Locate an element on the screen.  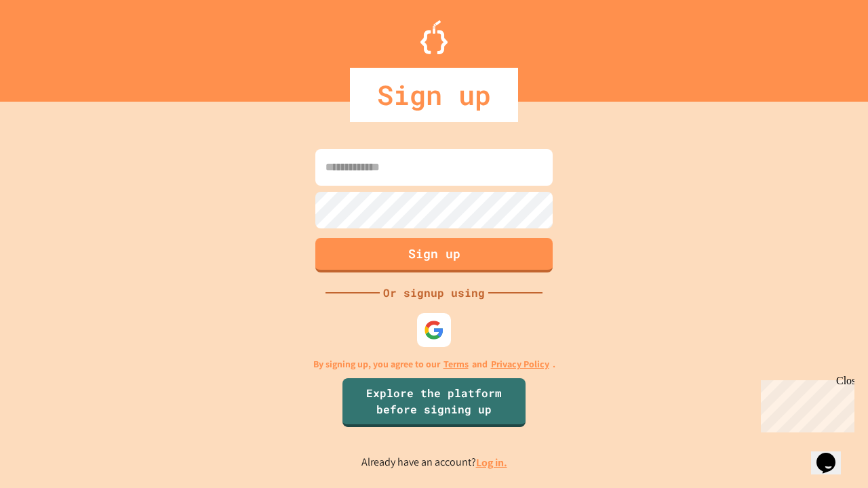
div: Chat with us now!Close is located at coordinates (50, 46).